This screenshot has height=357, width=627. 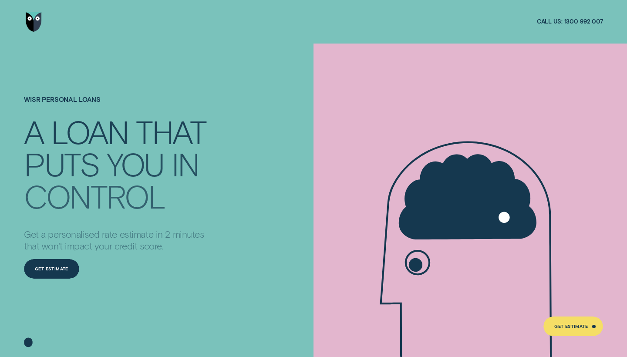 What do you see at coordinates (118, 161) in the screenshot?
I see `h4: A LOAN THAT PUTS YOU IN CONTROL` at bounding box center [118, 161].